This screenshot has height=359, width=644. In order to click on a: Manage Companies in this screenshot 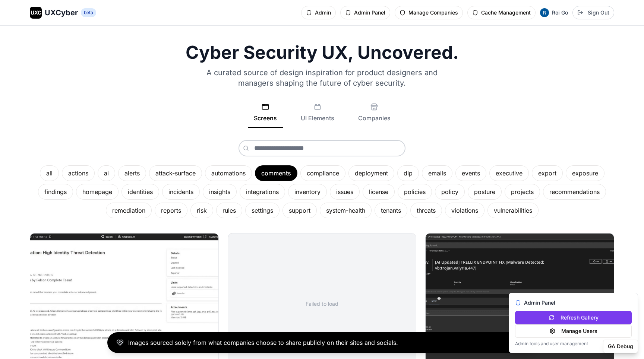, I will do `click(429, 13)`.